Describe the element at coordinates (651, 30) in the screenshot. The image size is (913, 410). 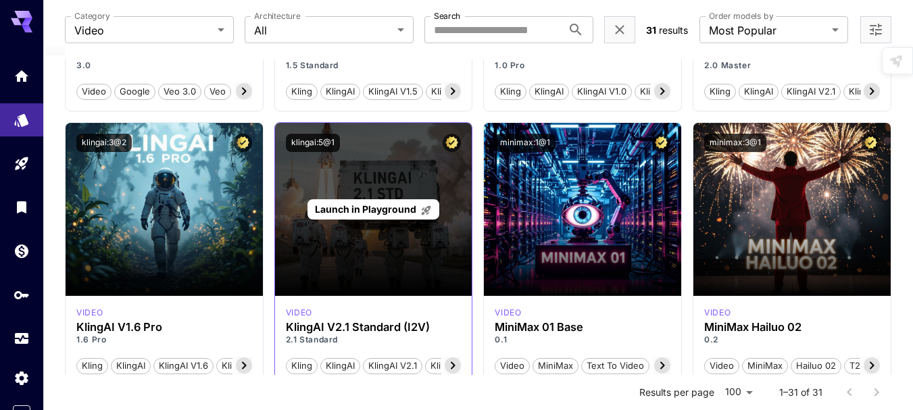
I see `span: 31` at that location.